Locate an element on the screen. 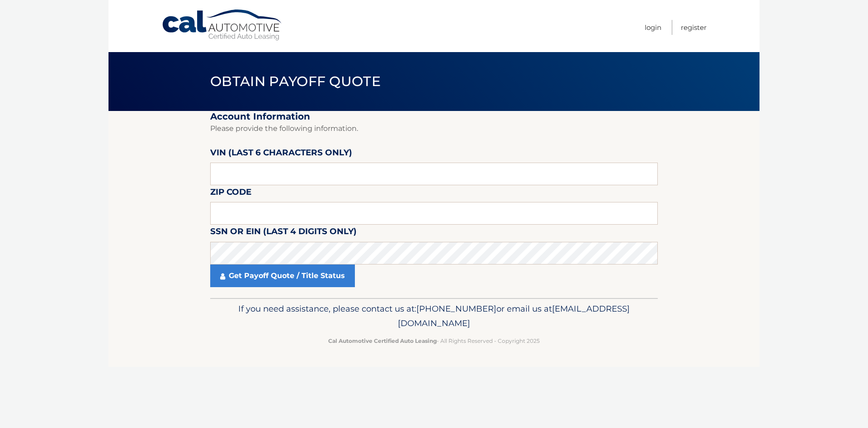 This screenshot has width=868, height=428. a: Register is located at coordinates (694, 27).